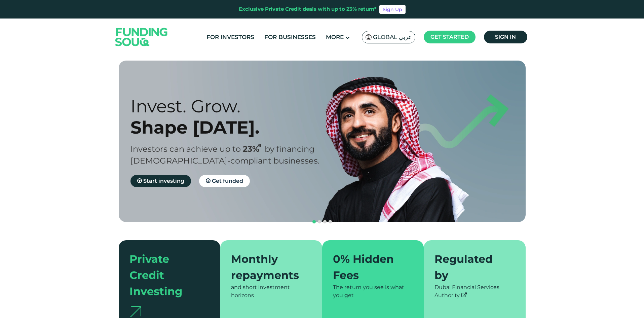 The image size is (644, 318). Describe the element at coordinates (474, 291) in the screenshot. I see `div: Dubai Financial Services Authority` at that location.